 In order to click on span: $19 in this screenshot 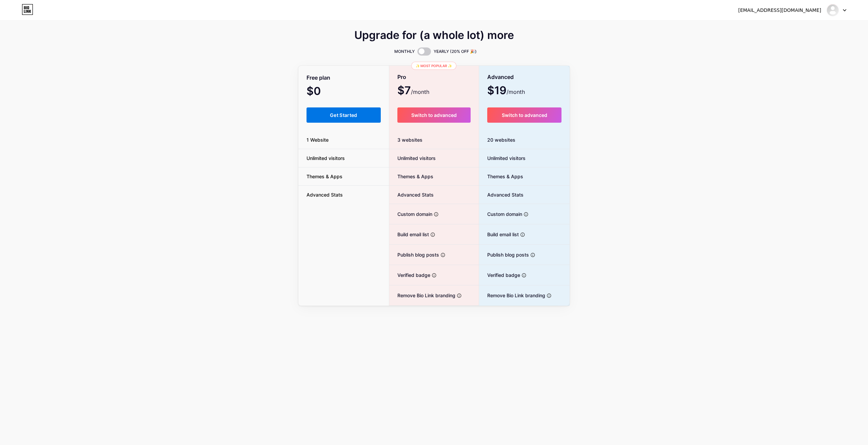, I will do `click(506, 91)`.